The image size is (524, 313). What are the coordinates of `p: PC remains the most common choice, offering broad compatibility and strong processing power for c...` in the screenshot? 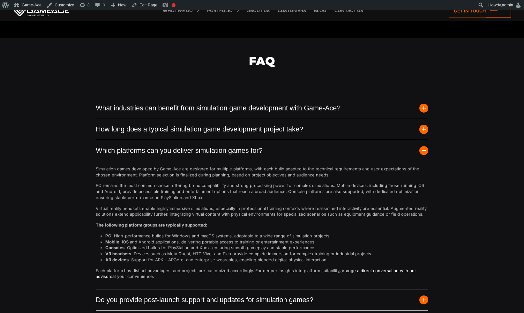 It's located at (262, 191).